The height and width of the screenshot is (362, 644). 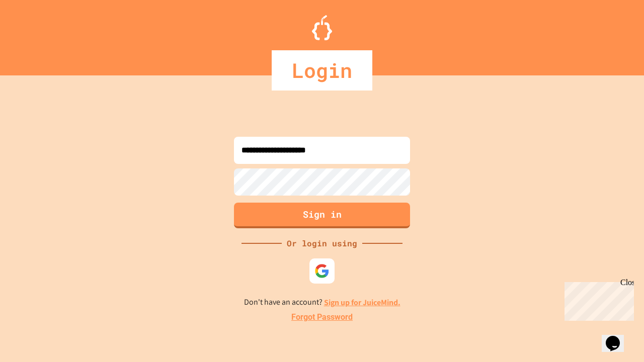 I want to click on button: Sign in, so click(x=322, y=215).